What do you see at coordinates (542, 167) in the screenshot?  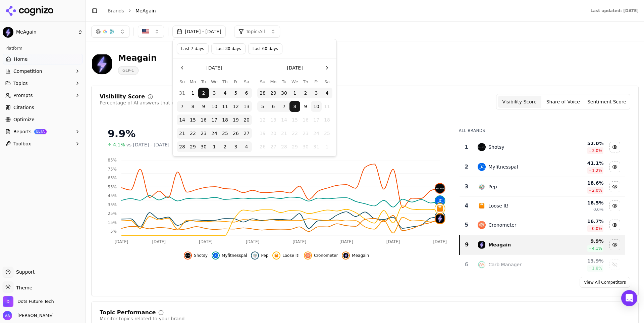 I see `tr: 2myfitnesspalMyfitnesspal41.1%1.2%Hide myfitnesspal data` at bounding box center [542, 167].